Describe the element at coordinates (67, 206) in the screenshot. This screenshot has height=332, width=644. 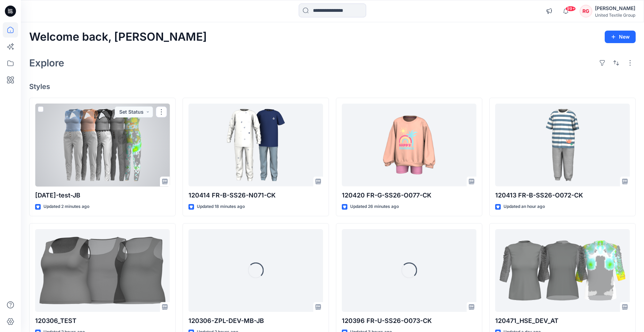
I see `p: Updated 2 minutes ago` at that location.